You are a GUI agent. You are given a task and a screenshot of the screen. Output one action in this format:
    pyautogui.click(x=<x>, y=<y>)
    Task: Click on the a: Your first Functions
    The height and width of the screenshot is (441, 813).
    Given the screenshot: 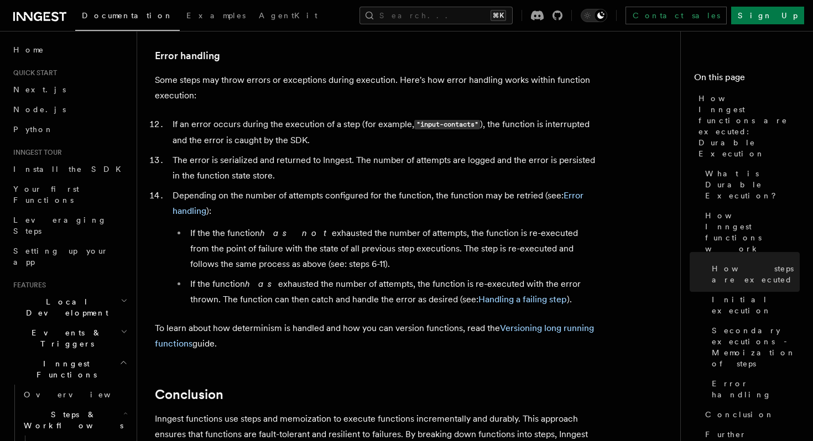 What is the action you would take?
    pyautogui.click(x=69, y=195)
    